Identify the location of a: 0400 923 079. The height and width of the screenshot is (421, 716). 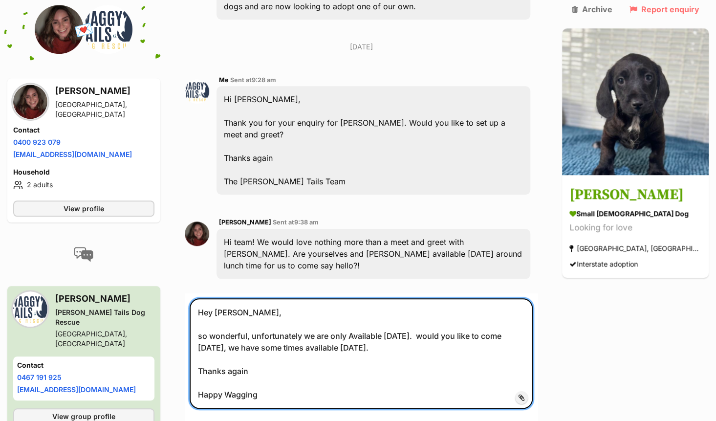
(37, 142).